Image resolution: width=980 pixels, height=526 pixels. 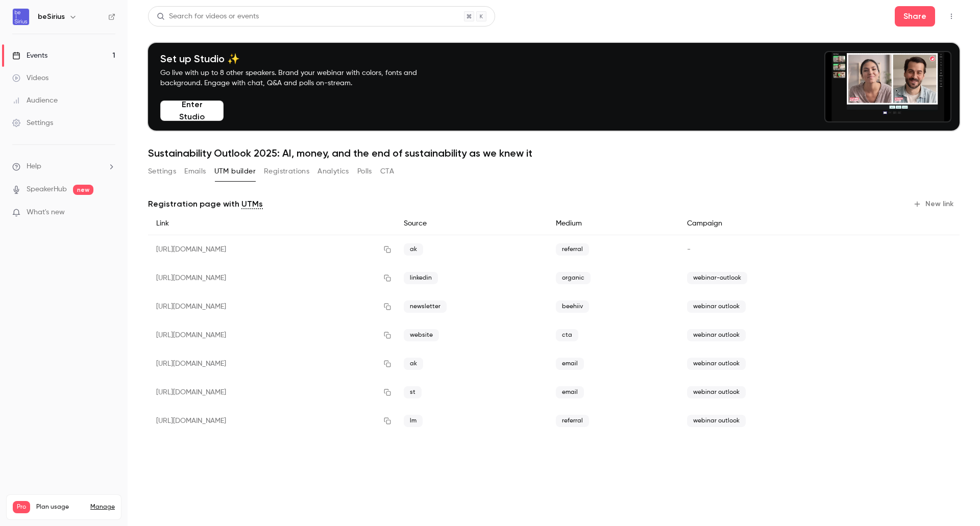 I want to click on button: New link, so click(x=934, y=204).